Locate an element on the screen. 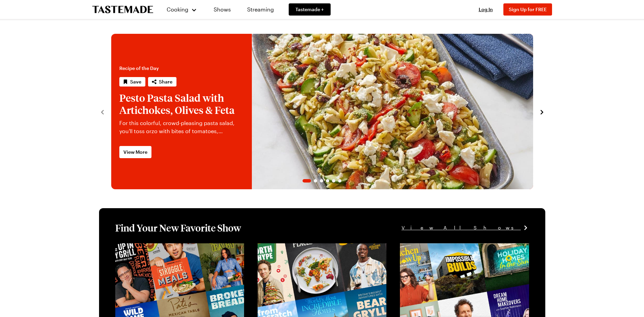 The width and height of the screenshot is (644, 317). span: Share is located at coordinates (166, 82).